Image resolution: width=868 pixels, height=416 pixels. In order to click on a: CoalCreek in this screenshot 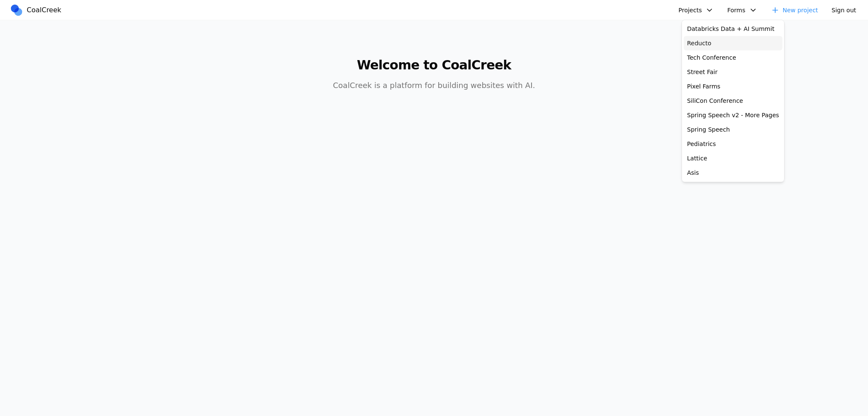, I will do `click(37, 10)`.